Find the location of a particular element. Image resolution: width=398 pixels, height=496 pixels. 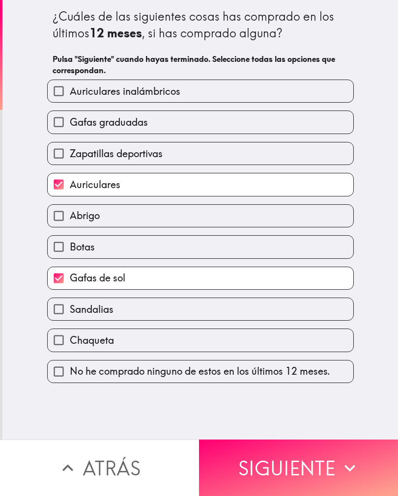

button: Sandalias is located at coordinates (200, 309).